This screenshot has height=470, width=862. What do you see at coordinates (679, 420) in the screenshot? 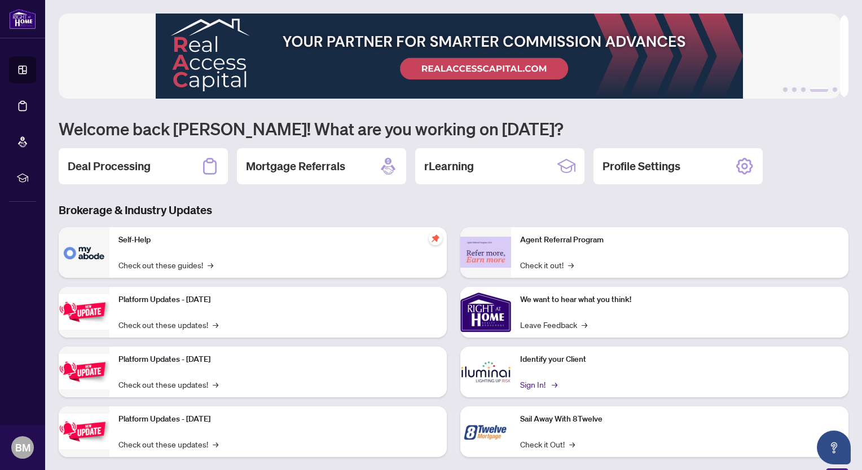
I see `p: Sail Away With 8Twelve` at bounding box center [679, 420].